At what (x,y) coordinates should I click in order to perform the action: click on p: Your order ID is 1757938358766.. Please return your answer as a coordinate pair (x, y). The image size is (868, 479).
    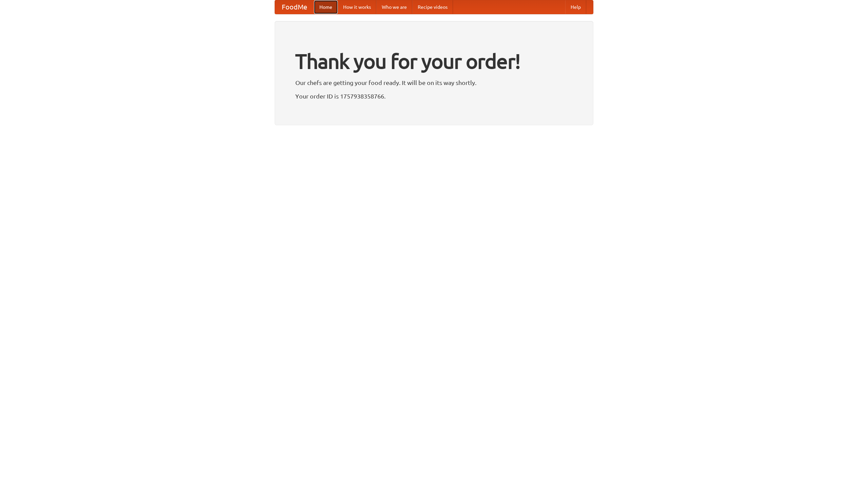
    Looking at the image, I should click on (434, 96).